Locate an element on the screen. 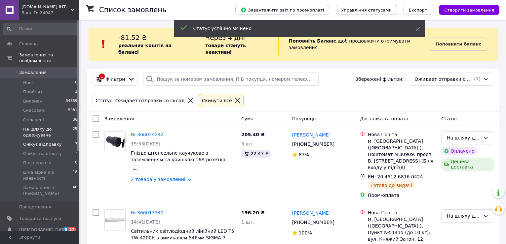 This screenshot has height=244, width=506. span: Фільтри is located at coordinates (115, 79).